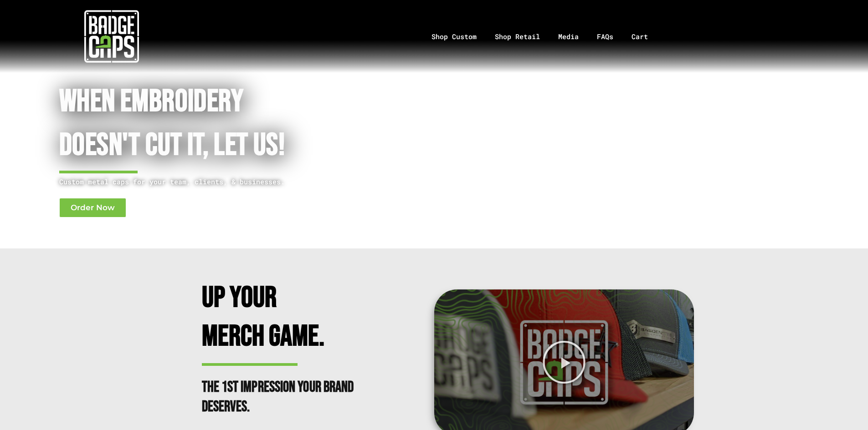 This screenshot has height=430, width=868. I want to click on a: Shop Retail, so click(517, 37).